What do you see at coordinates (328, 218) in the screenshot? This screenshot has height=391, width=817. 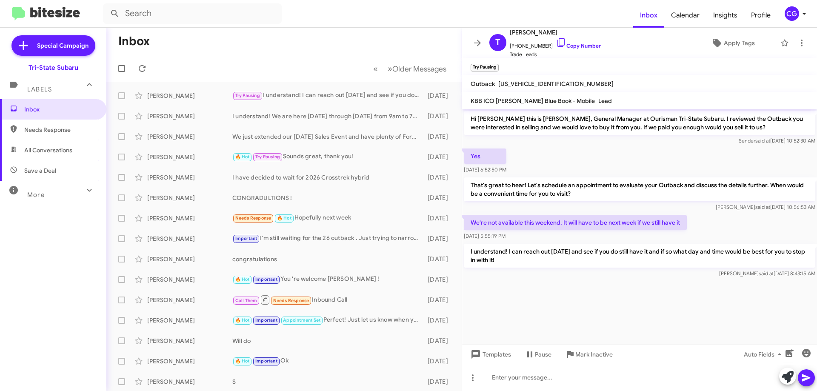 I see `div: Hopefully next week` at bounding box center [328, 218].